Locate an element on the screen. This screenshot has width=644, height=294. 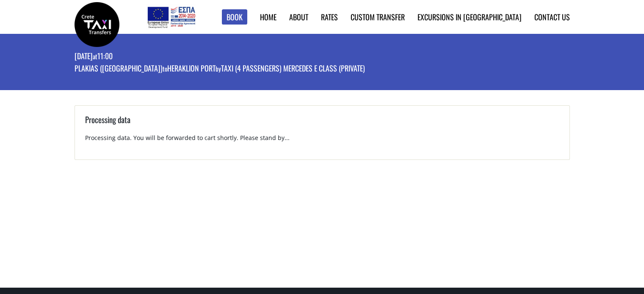
a: Custom Transfer is located at coordinates (378, 17).